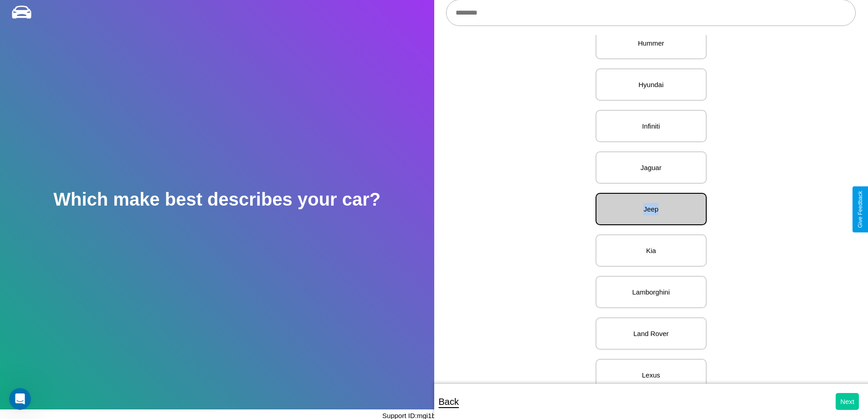 Image resolution: width=868 pixels, height=419 pixels. I want to click on p: Hyundai, so click(651, 85).